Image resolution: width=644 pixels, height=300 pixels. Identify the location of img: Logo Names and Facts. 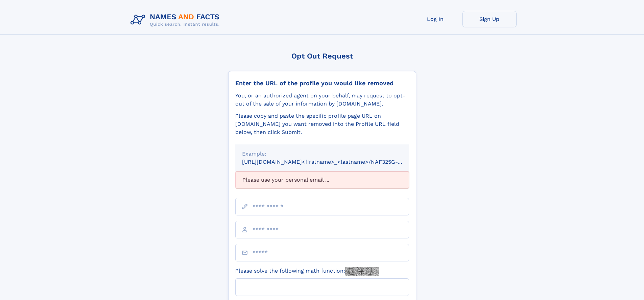
(176, 20).